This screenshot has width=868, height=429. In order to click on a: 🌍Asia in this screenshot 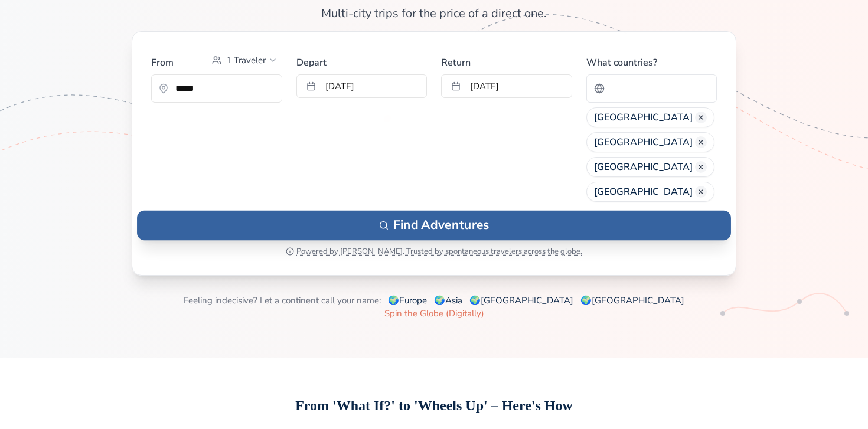, I will do `click(448, 300)`.